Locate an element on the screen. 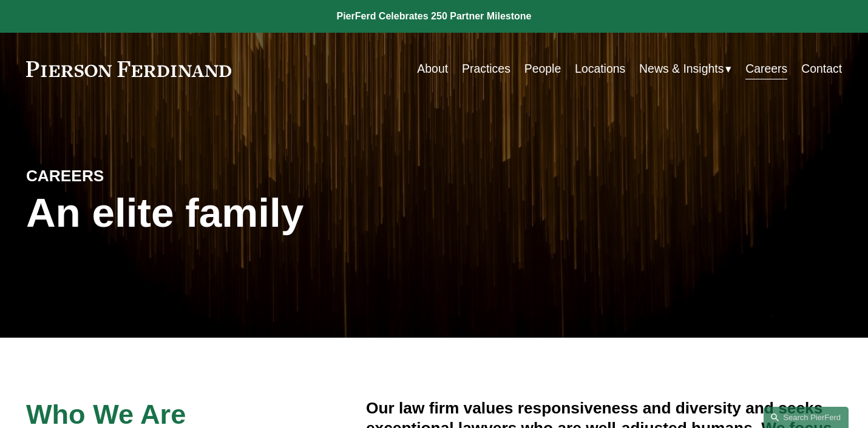 This screenshot has height=428, width=868. h1: An elite family is located at coordinates (230, 213).